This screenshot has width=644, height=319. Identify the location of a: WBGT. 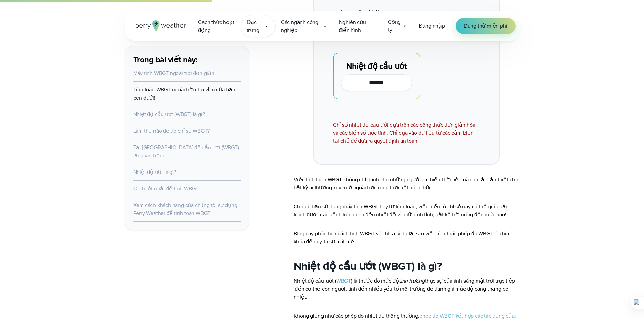
(343, 281).